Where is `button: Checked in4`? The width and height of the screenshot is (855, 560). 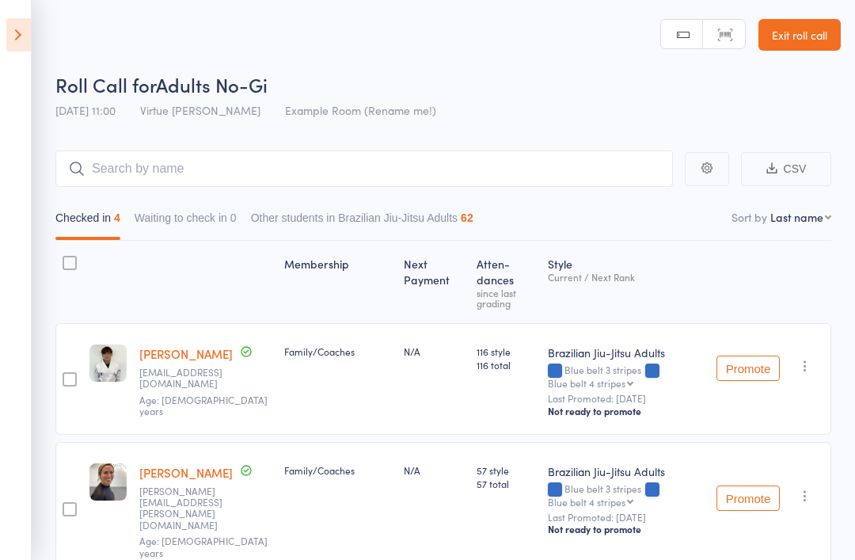 button: Checked in4 is located at coordinates (88, 222).